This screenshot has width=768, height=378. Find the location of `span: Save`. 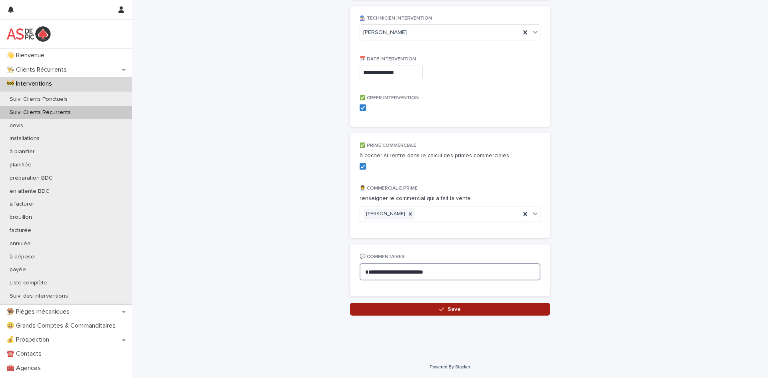

span: Save is located at coordinates (454, 309).